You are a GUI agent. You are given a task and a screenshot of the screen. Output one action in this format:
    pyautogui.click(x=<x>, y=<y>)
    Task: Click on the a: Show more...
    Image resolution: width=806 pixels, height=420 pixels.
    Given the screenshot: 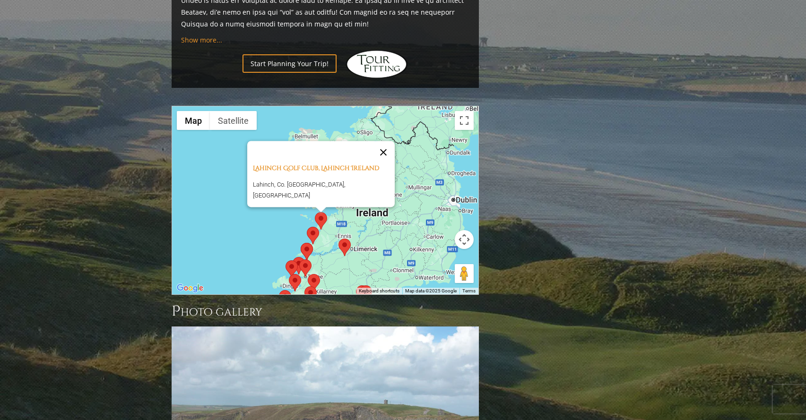 What is the action you would take?
    pyautogui.click(x=201, y=40)
    